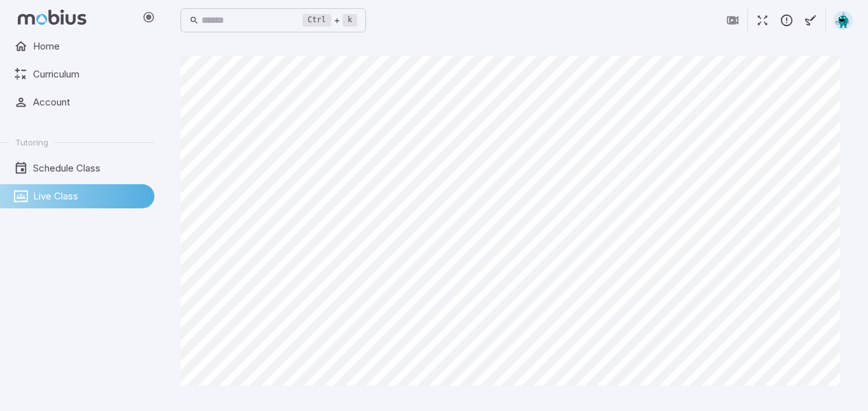  Describe the element at coordinates (89, 46) in the screenshot. I see `span: Home` at that location.